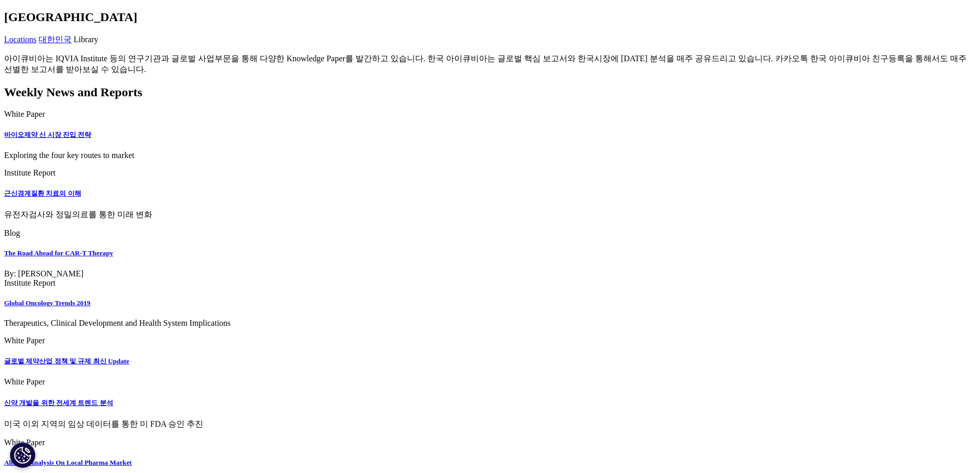 Image resolution: width=980 pixels, height=473 pixels. I want to click on p: 미국 이외 지역의 임상 데이터를 통한 미 FDA 승인 추진, so click(490, 425).